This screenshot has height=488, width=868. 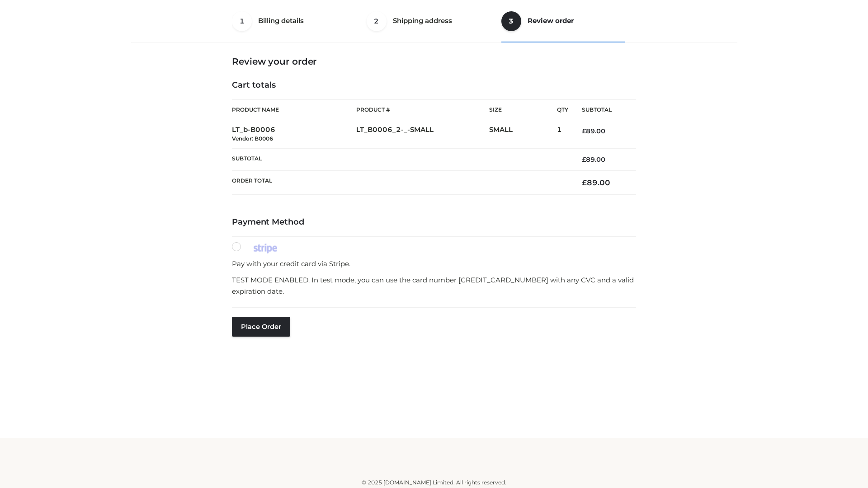 I want to click on th: Product Name, so click(x=294, y=110).